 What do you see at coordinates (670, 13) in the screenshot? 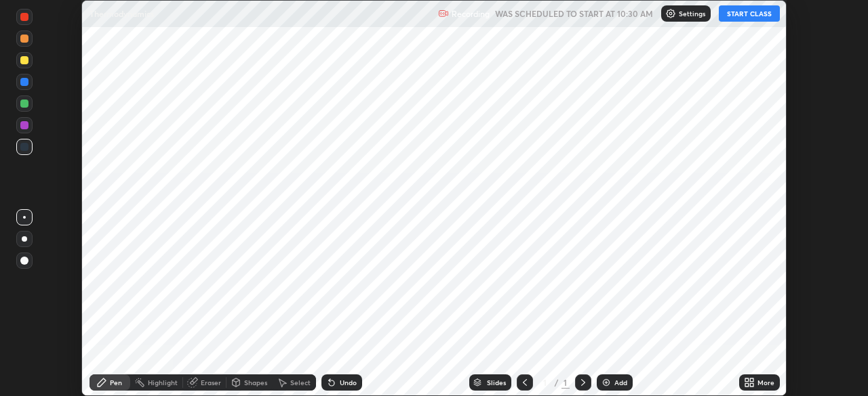
I see `img: class-settings-icons` at bounding box center [670, 13].